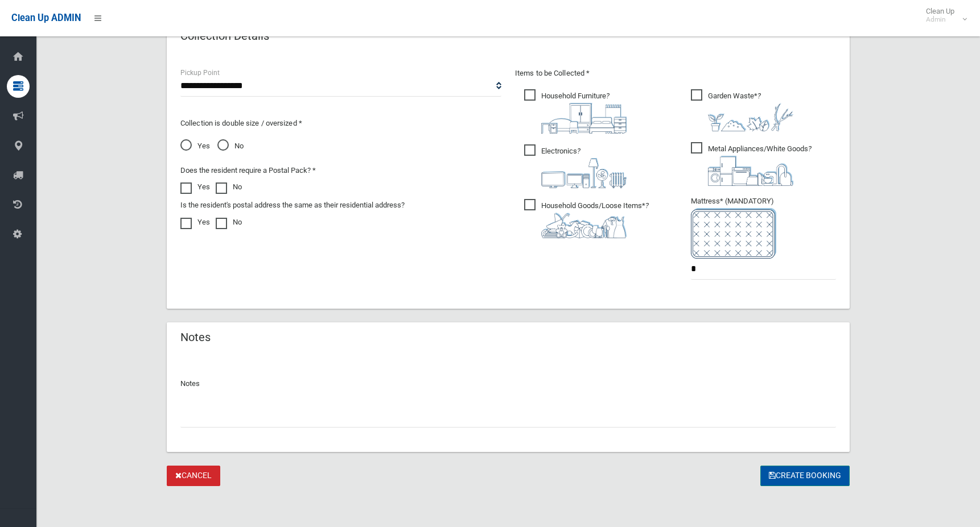 The image size is (980, 527). I want to click on p: Notes, so click(508, 384).